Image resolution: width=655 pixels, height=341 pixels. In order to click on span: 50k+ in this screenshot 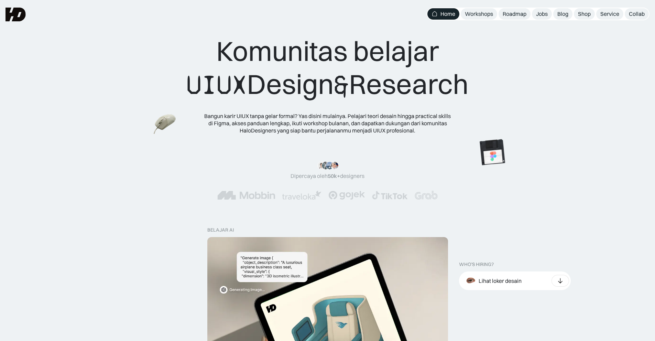, I will do `click(334, 176)`.